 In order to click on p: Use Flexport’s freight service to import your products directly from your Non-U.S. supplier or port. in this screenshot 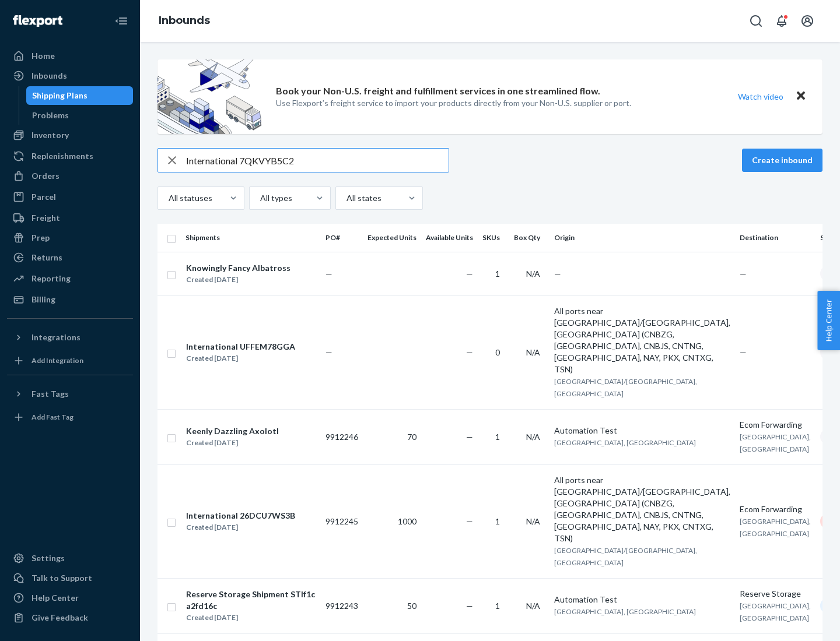, I will do `click(453, 104)`.